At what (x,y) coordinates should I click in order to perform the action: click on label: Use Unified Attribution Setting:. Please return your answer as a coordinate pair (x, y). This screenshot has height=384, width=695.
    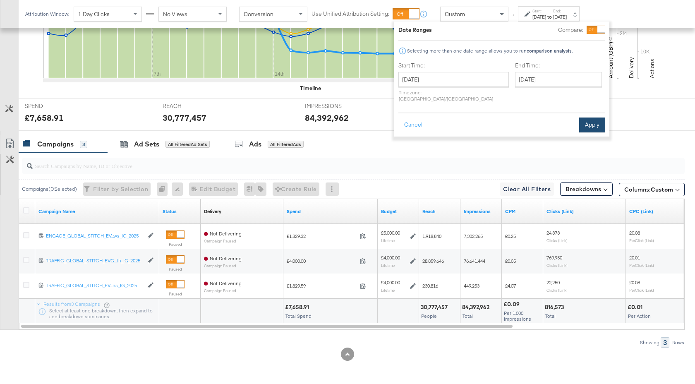
    Looking at the image, I should click on (351, 14).